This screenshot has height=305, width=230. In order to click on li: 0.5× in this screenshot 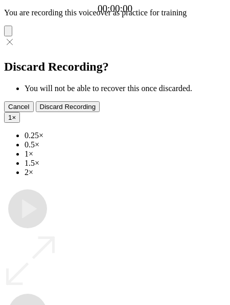, I will do `click(125, 145)`.